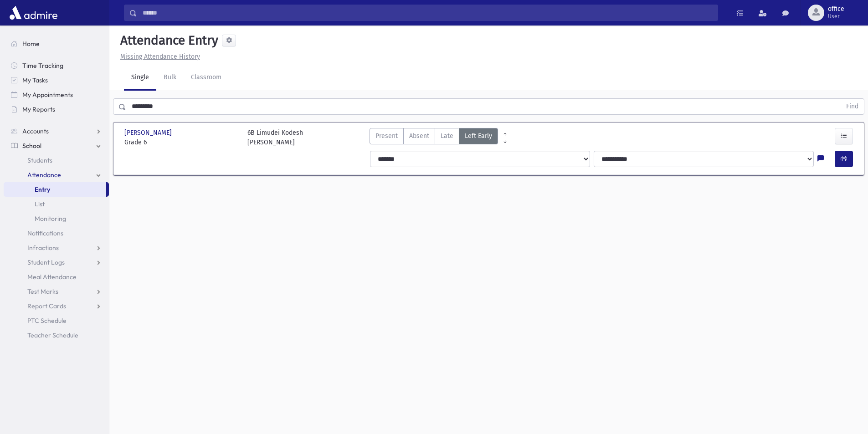 The image size is (868, 434). I want to click on span: Late, so click(447, 136).